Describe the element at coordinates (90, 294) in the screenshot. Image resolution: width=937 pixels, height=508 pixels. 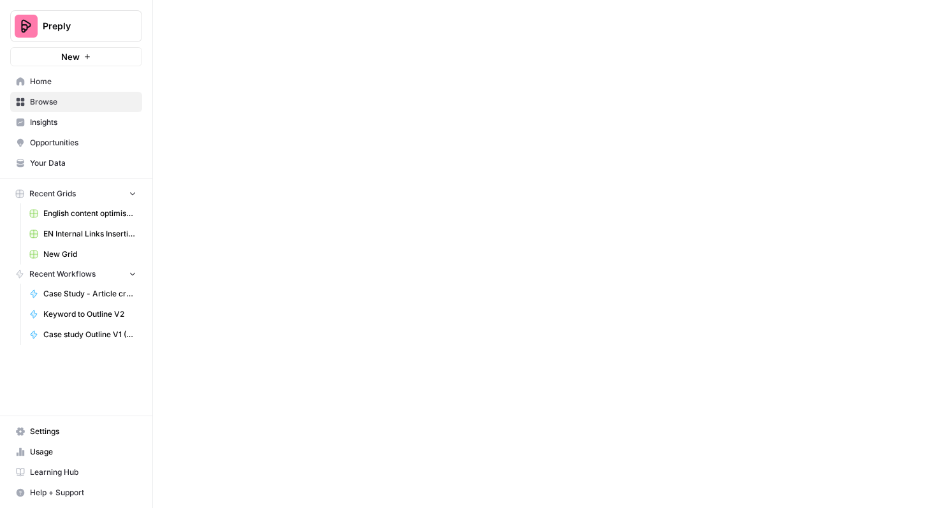
I see `span: Case Study - Article creation` at that location.